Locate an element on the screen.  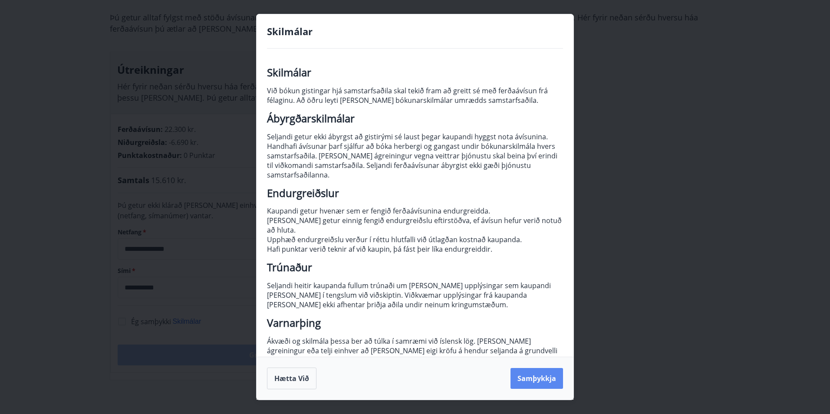
button: Hætta við is located at coordinates (292, 378).